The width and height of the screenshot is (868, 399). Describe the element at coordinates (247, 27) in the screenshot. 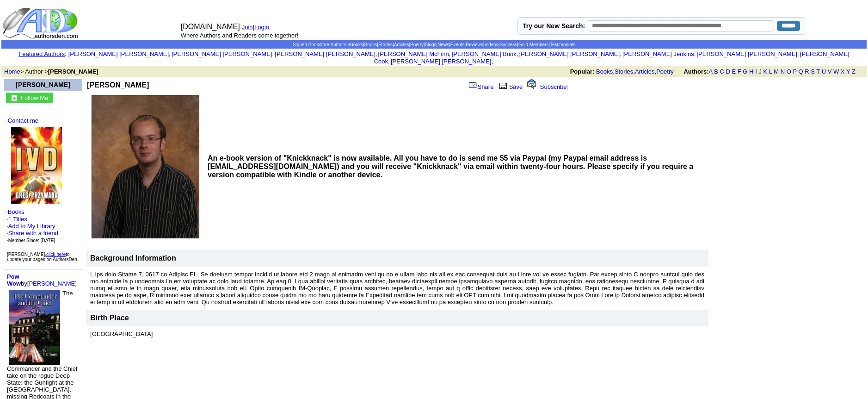

I see `a: Join` at that location.